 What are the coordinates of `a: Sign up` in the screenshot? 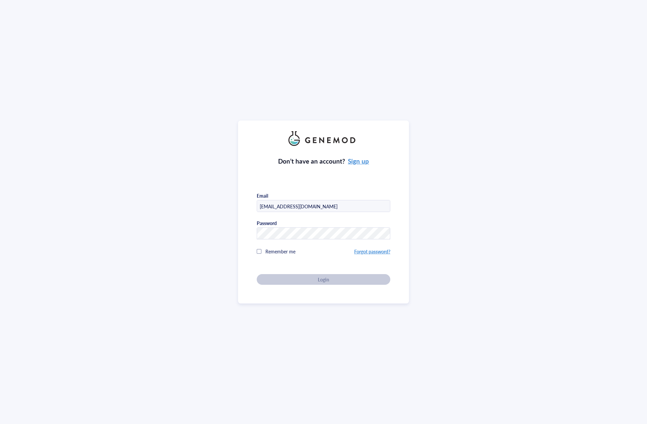 It's located at (358, 161).